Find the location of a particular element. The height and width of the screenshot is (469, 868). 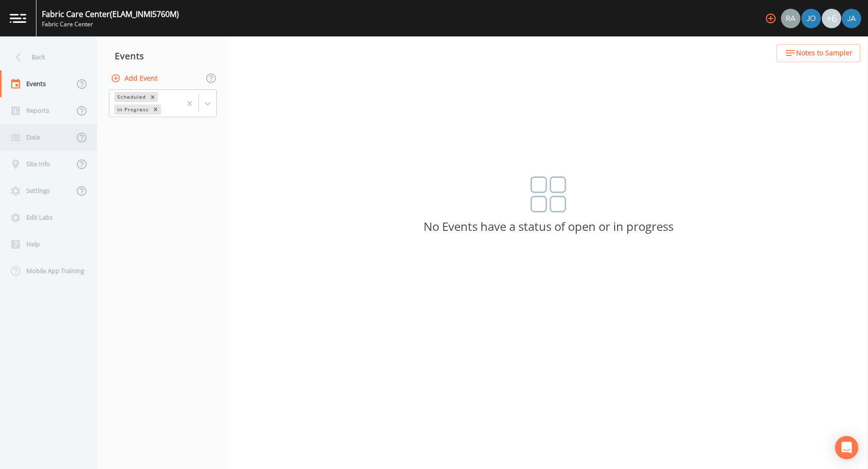

p: No Events have a status of open or in progress is located at coordinates (548, 226).